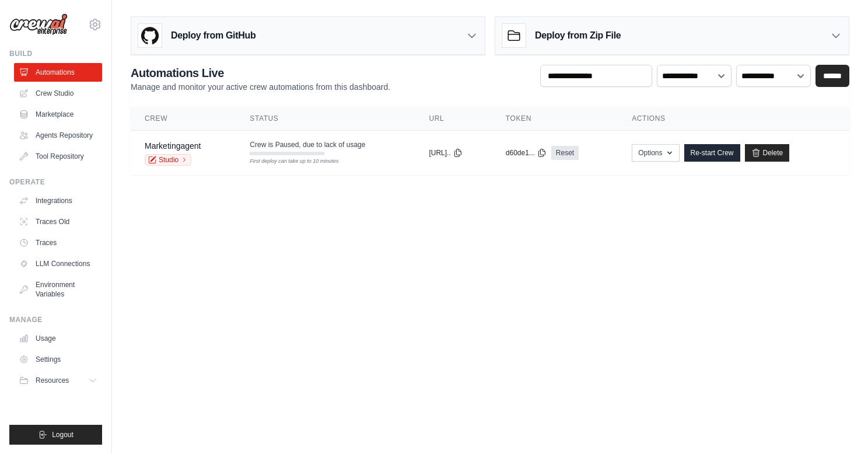  I want to click on a: Delete, so click(767, 153).